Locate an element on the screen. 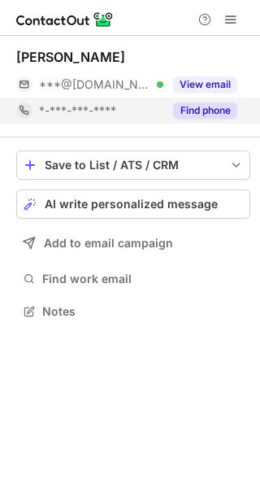 This screenshot has width=260, height=488. span: Notes is located at coordinates (143, 312).